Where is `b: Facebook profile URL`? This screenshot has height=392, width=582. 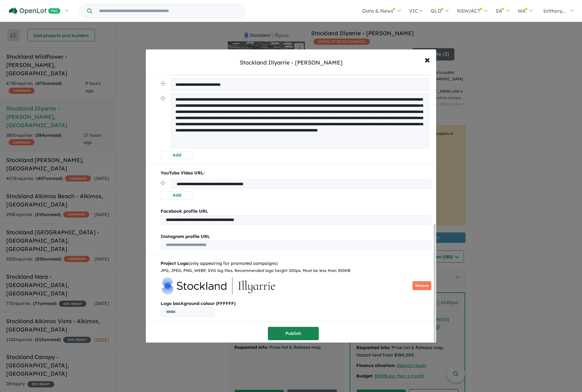 b: Facebook profile URL is located at coordinates (185, 211).